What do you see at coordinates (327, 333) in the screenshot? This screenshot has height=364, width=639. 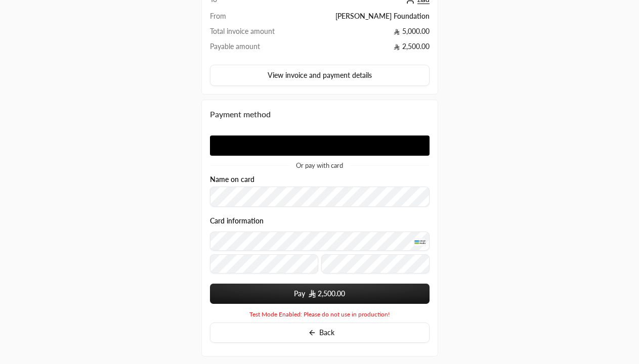 I see `span: Back` at bounding box center [327, 333].